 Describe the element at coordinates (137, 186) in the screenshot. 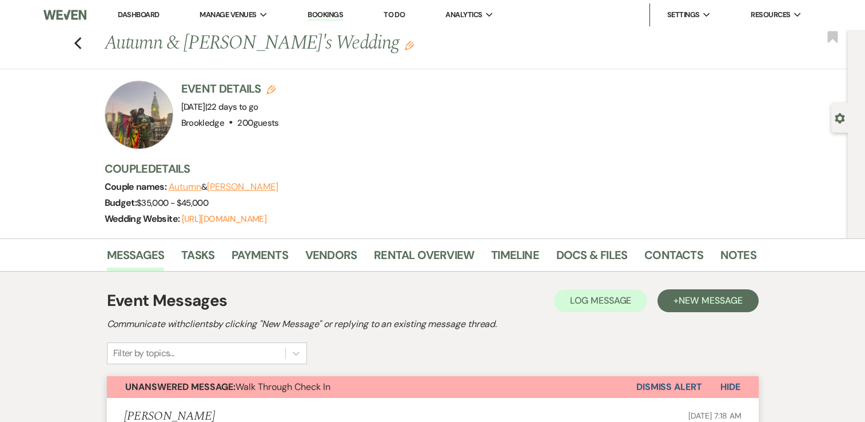

I see `span: Couple names:` at that location.